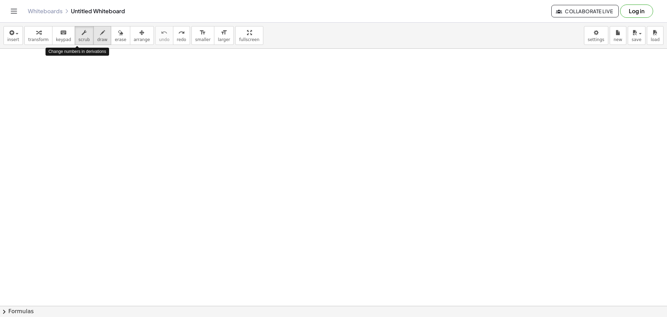 This screenshot has width=667, height=317. Describe the element at coordinates (38, 35) in the screenshot. I see `button: transform` at that location.